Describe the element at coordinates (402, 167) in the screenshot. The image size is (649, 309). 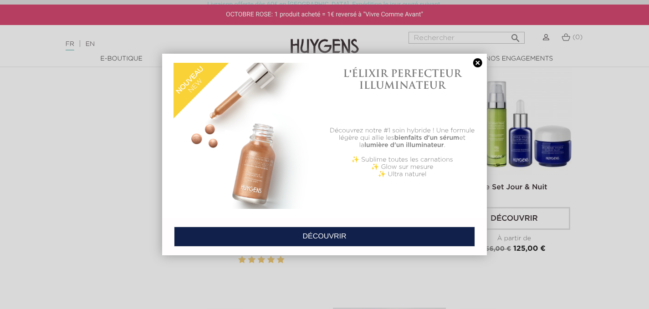
I see `p: ✨ Glow sur mesure` at that location.